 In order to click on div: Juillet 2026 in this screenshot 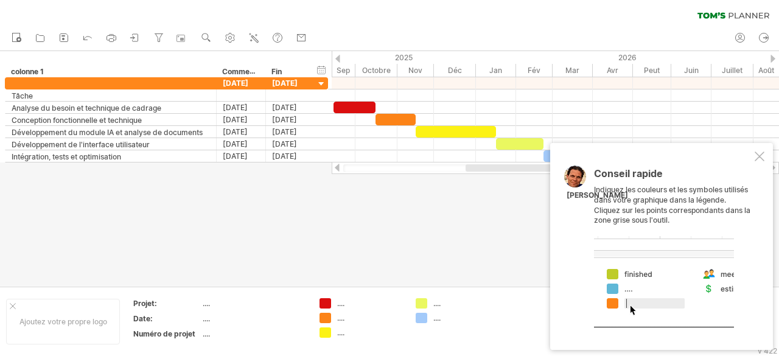, I will do `click(732, 70)`.